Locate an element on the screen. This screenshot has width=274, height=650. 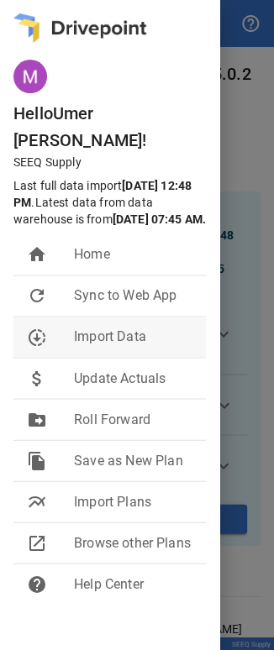
span: Browse other Plans is located at coordinates (133, 542).